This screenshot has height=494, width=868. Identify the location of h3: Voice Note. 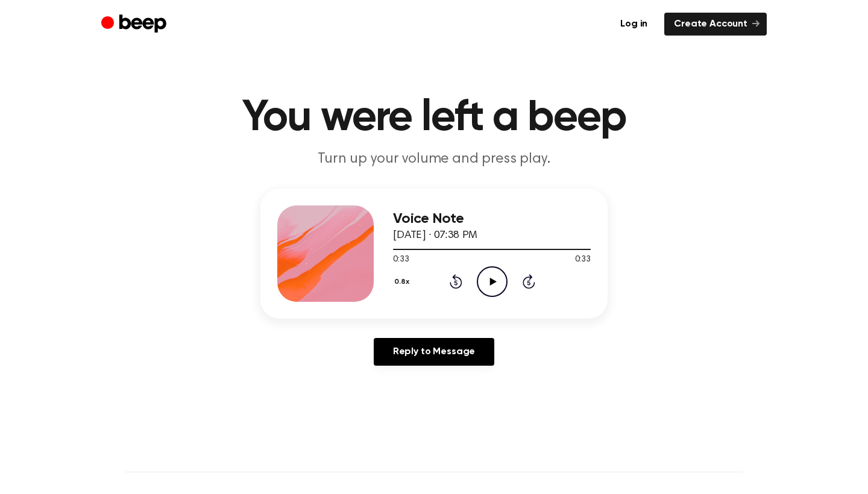
(492, 219).